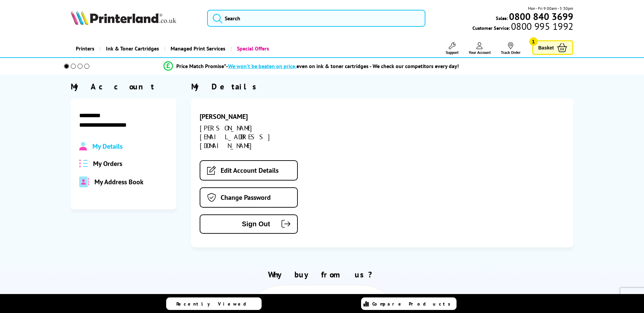 Image resolution: width=644 pixels, height=313 pixels. What do you see at coordinates (123, 18) in the screenshot?
I see `img: Printerland Logo` at bounding box center [123, 18].